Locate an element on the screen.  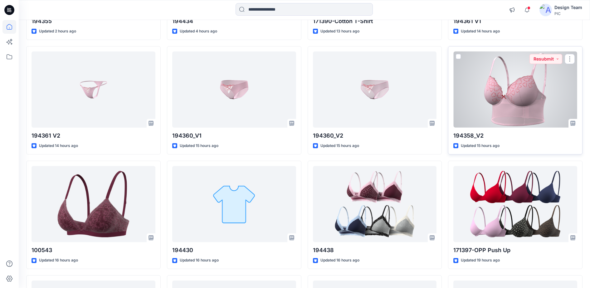
p: Updated 4 hours ago is located at coordinates (198, 31).